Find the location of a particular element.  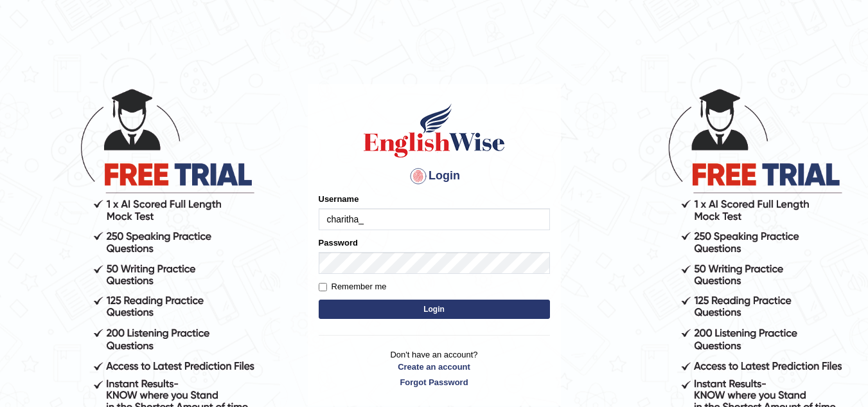

img: Logo of English Wise sign in for intelligent practice with AI is located at coordinates (434, 131).